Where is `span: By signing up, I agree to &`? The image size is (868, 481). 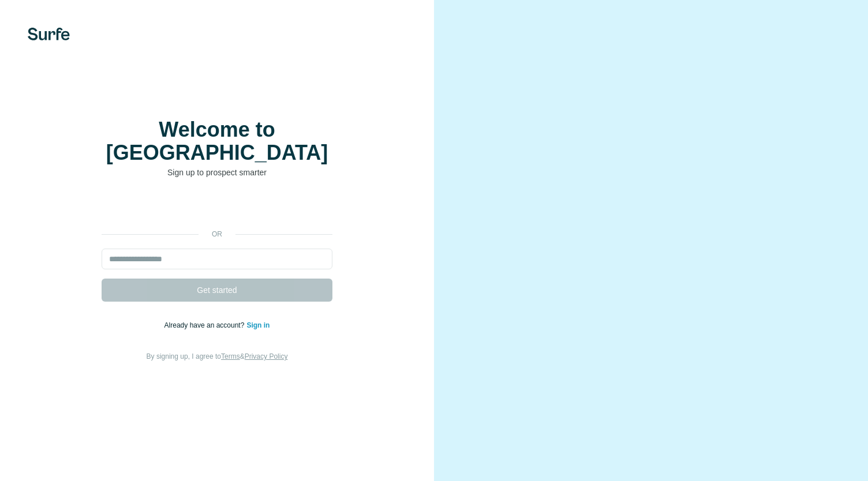
span: By signing up, I agree to & is located at coordinates (217, 357).